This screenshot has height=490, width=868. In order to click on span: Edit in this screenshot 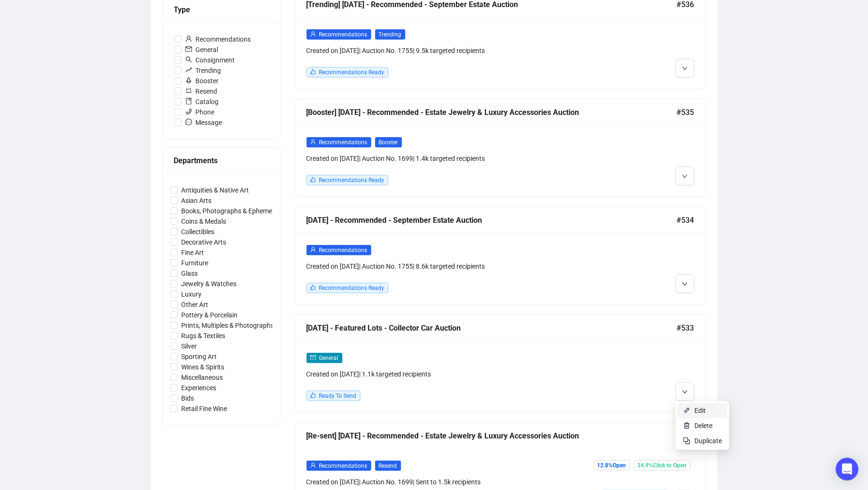, I will do `click(700, 410)`.